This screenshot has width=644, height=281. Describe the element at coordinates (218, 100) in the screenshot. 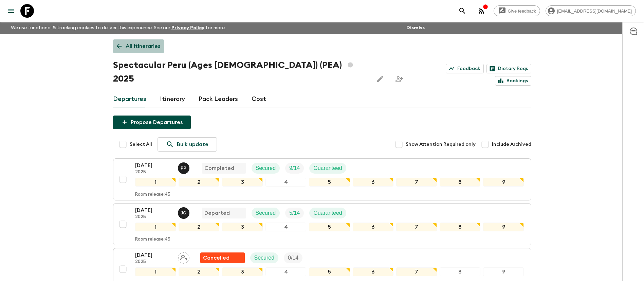

I see `a: Pack Leaders` at that location.